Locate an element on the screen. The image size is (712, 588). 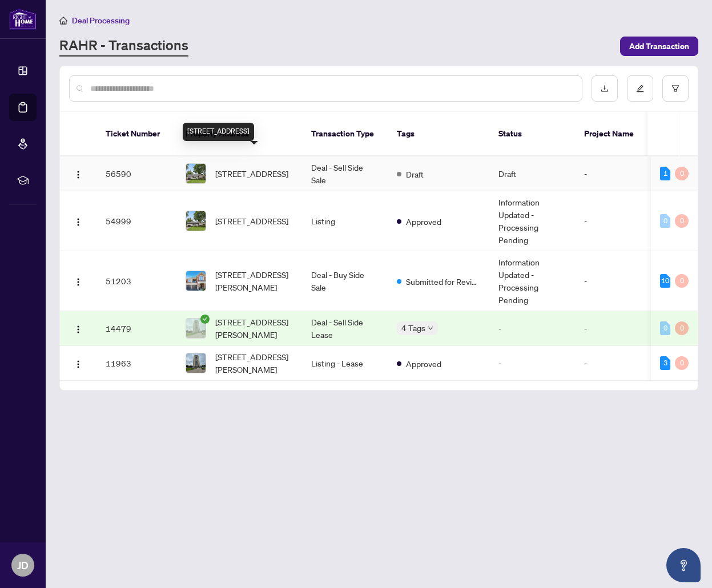
button: Add Transaction is located at coordinates (659, 46).